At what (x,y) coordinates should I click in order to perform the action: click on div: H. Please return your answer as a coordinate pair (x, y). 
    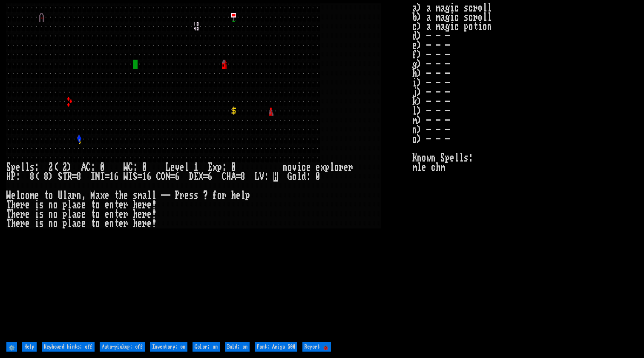
    Looking at the image, I should click on (229, 177).